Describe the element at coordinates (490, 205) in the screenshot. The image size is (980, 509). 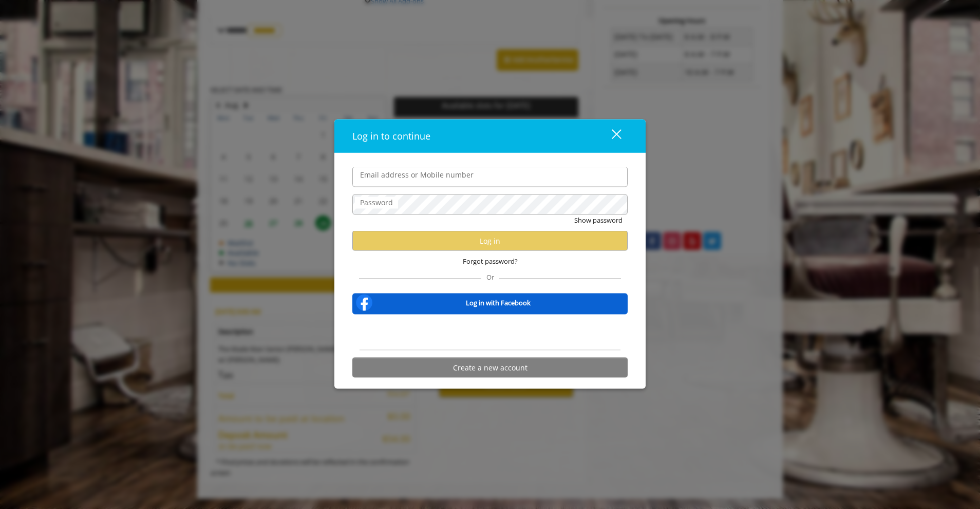
I see `input: Password` at that location.